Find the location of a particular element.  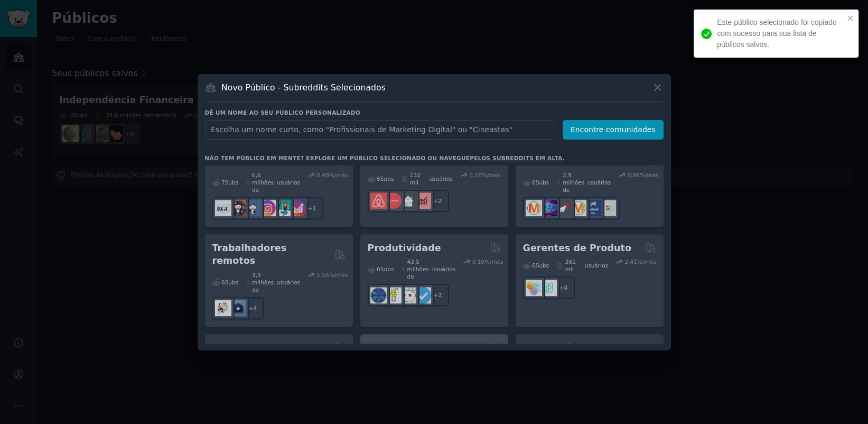

button: fechar is located at coordinates (850, 18).